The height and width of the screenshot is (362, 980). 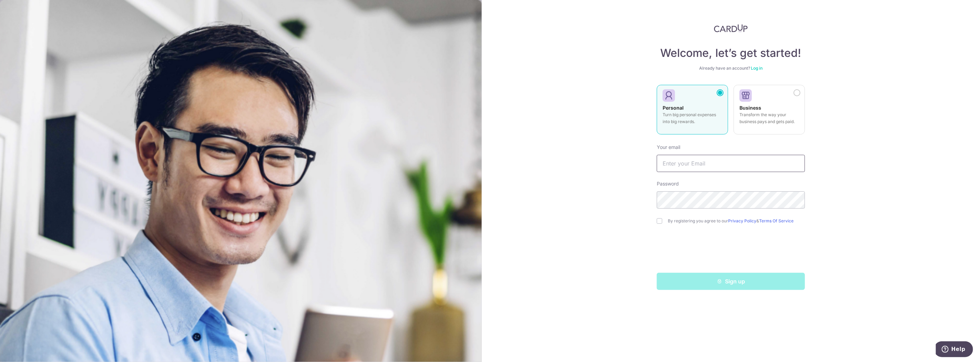 What do you see at coordinates (750, 107) in the screenshot?
I see `strong: Business` at bounding box center [750, 107].